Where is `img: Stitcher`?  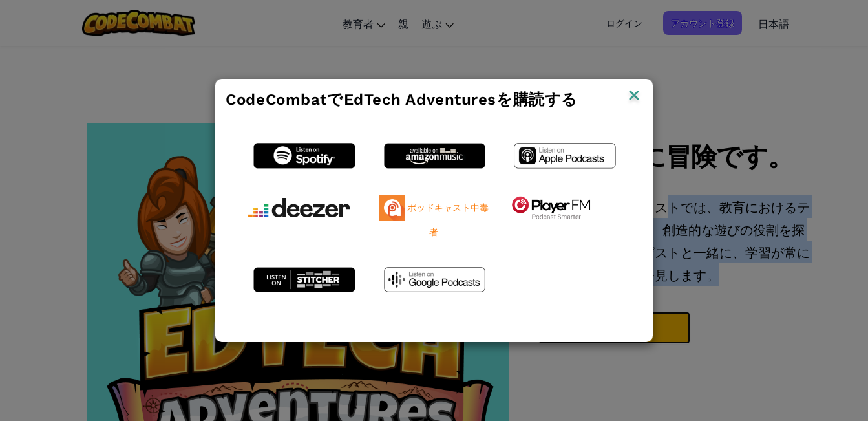 img: Stitcher is located at coordinates (303, 280).